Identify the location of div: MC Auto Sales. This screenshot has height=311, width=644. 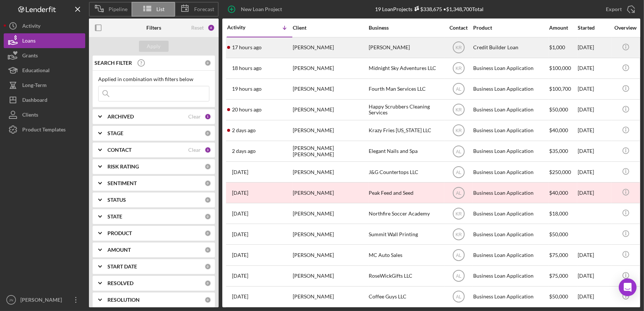
(406, 255).